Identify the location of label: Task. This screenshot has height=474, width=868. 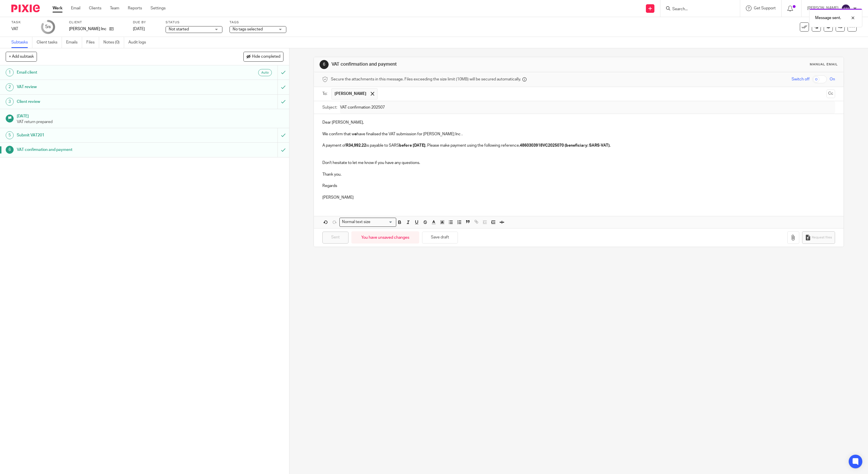
(23, 22).